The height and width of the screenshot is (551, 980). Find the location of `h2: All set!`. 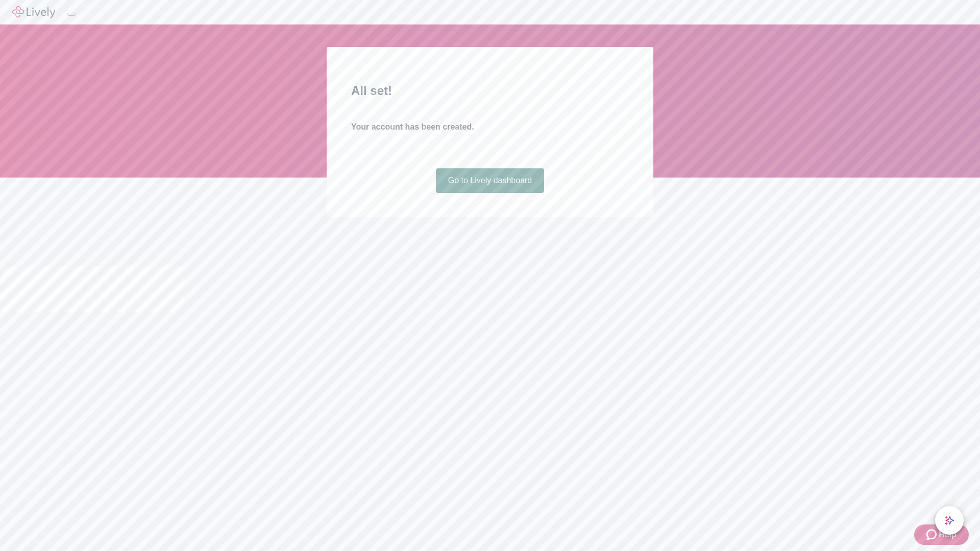

h2: All set! is located at coordinates (490, 91).